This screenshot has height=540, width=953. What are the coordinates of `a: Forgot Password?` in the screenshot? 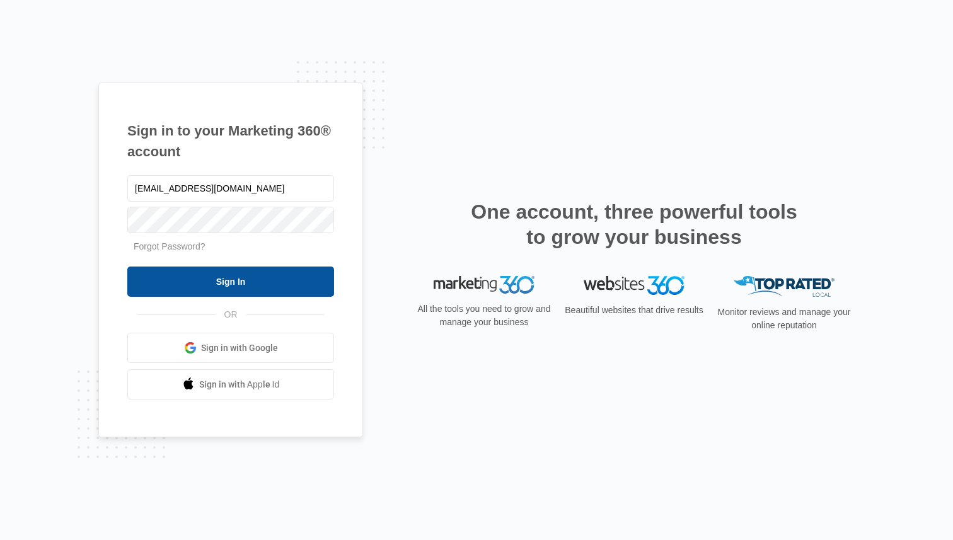 It's located at (170, 246).